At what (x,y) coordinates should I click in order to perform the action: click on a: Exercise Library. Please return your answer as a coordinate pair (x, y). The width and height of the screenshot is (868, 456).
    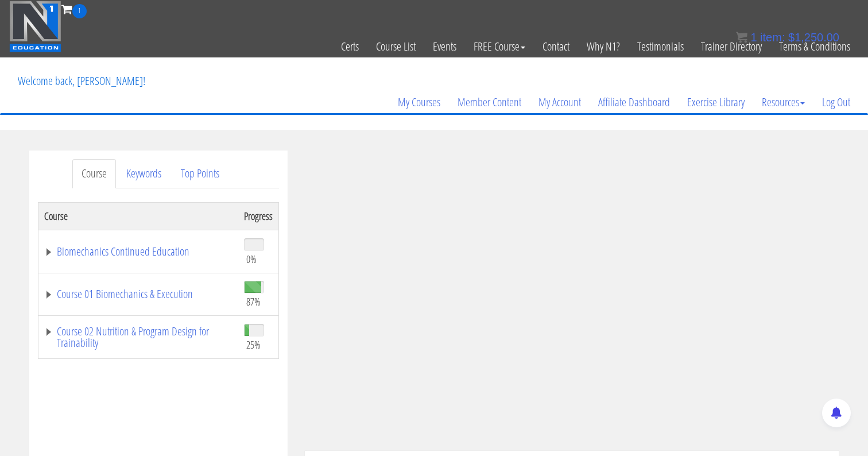
    Looking at the image, I should click on (715, 102).